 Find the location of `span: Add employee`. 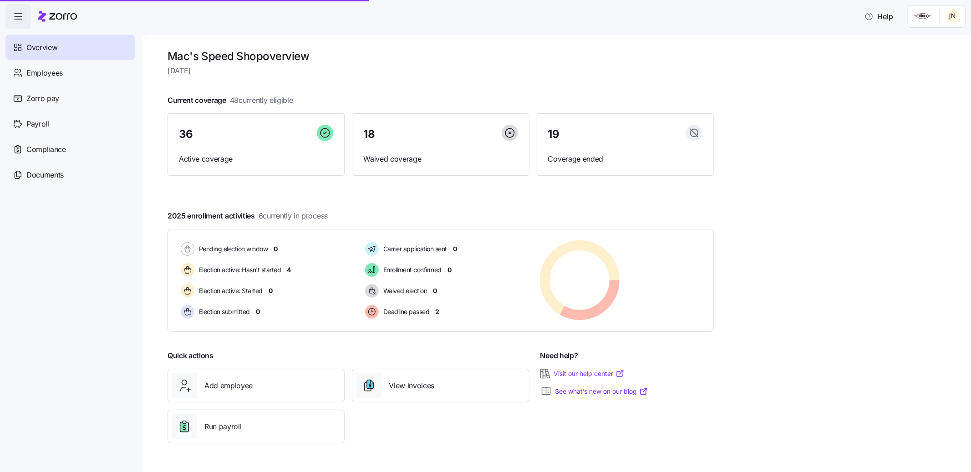

span: Add employee is located at coordinates (229, 386).